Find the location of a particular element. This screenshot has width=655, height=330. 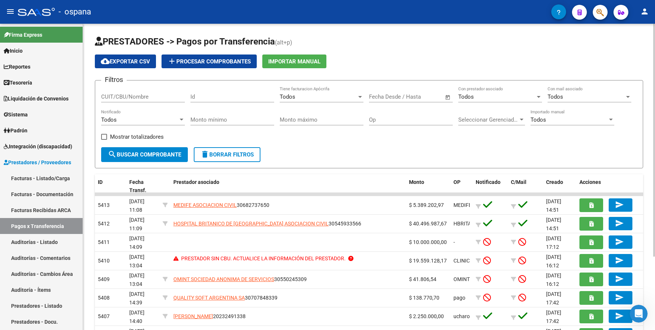

span: - ospana is located at coordinates (75, 12).